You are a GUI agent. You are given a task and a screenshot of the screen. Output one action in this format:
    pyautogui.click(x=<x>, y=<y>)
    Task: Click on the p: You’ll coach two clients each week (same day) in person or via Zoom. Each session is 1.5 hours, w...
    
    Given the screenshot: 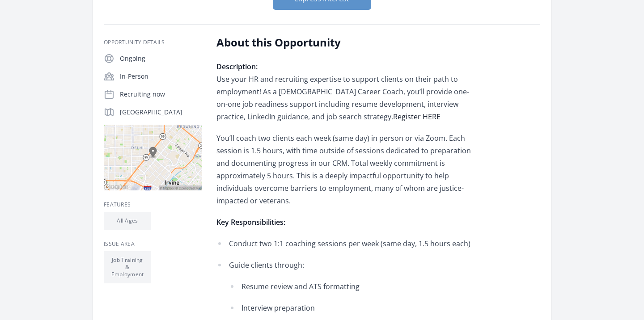 What is the action you would take?
    pyautogui.click(x=347, y=169)
    